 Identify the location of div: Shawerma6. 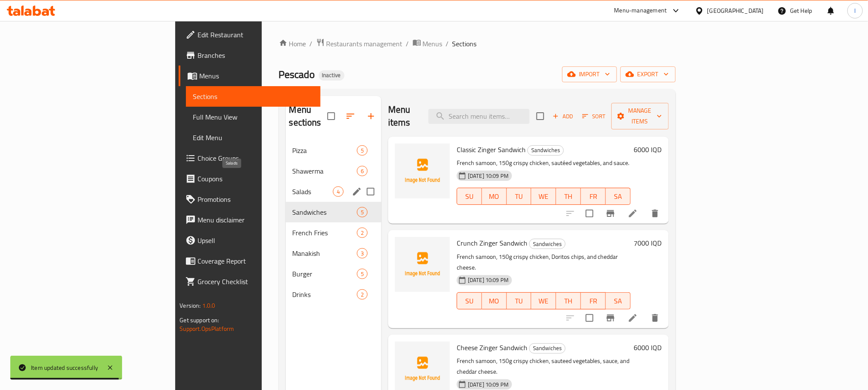
(334, 171).